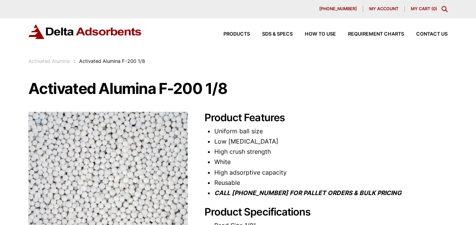  Describe the element at coordinates (426, 34) in the screenshot. I see `a: Contact Us` at that location.